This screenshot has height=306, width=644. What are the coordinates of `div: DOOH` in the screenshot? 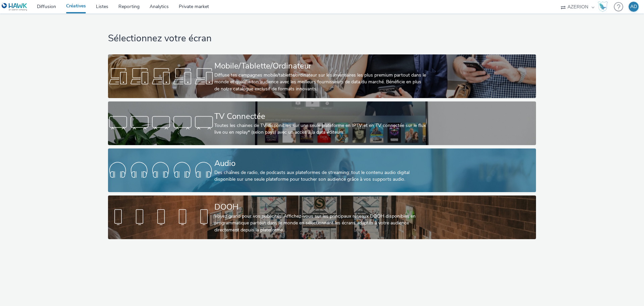 It's located at (321, 207).